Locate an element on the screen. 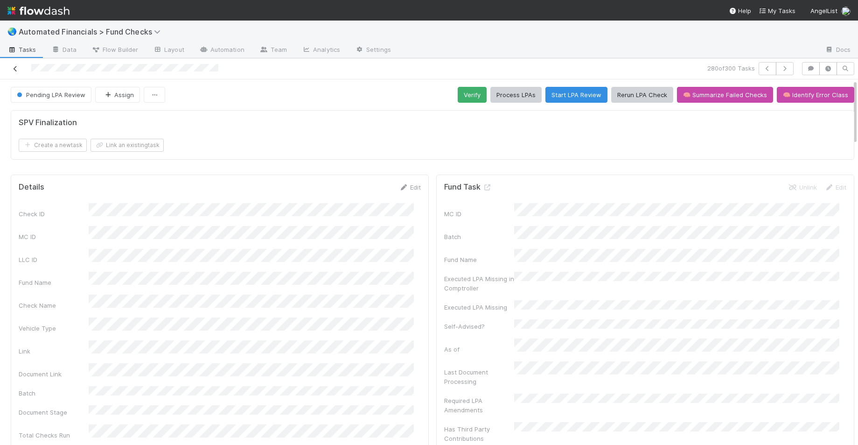  button: Rerun LPA Check is located at coordinates (642, 95).